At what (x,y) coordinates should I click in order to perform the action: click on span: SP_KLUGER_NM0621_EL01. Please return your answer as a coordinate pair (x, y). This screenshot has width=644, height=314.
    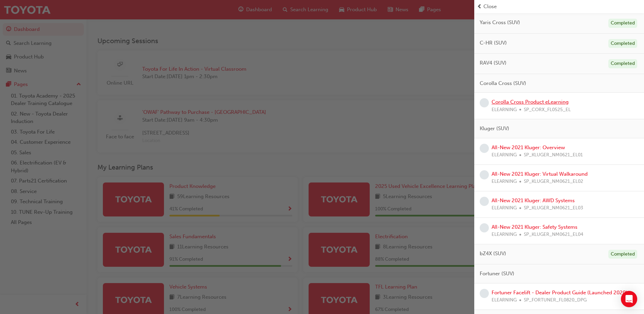
    Looking at the image, I should click on (554, 155).